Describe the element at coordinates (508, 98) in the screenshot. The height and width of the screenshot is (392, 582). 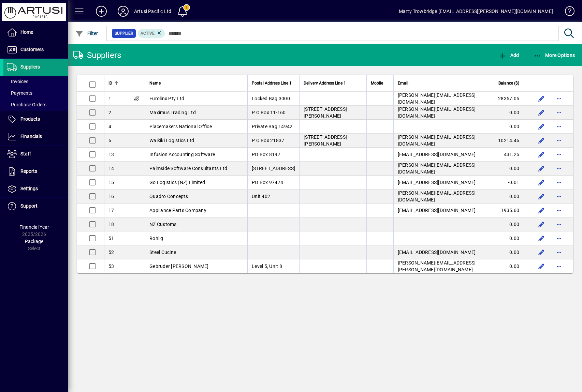
I see `td: 28357.05` at that location.